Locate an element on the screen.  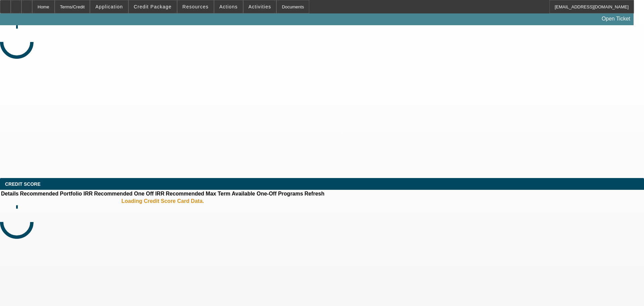
button: Credit Package is located at coordinates (152, 7).